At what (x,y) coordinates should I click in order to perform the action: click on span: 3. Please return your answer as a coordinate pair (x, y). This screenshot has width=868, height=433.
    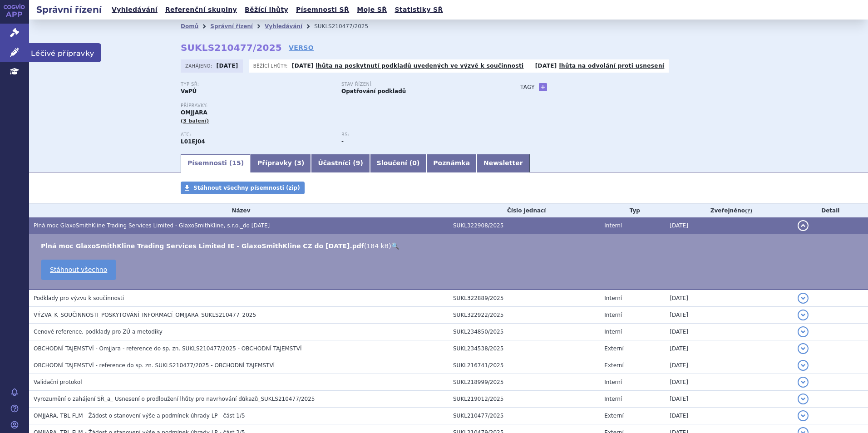
    Looking at the image, I should click on (300, 163).